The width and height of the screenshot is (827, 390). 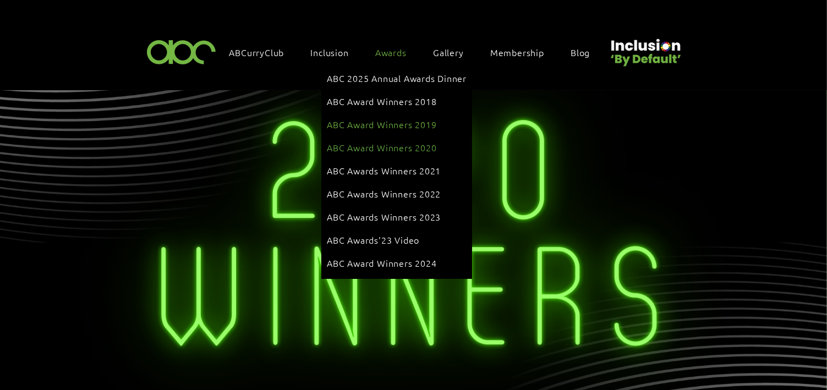 I want to click on span: ABC Award Winners 2019, so click(x=382, y=124).